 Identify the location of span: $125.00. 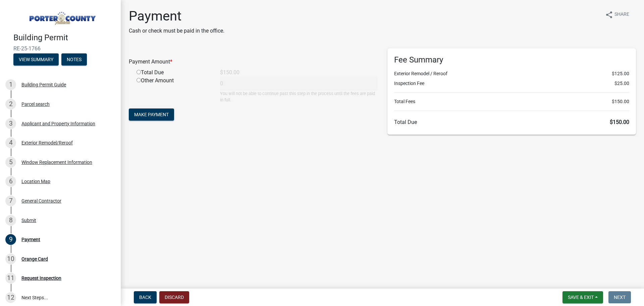
(621, 74).